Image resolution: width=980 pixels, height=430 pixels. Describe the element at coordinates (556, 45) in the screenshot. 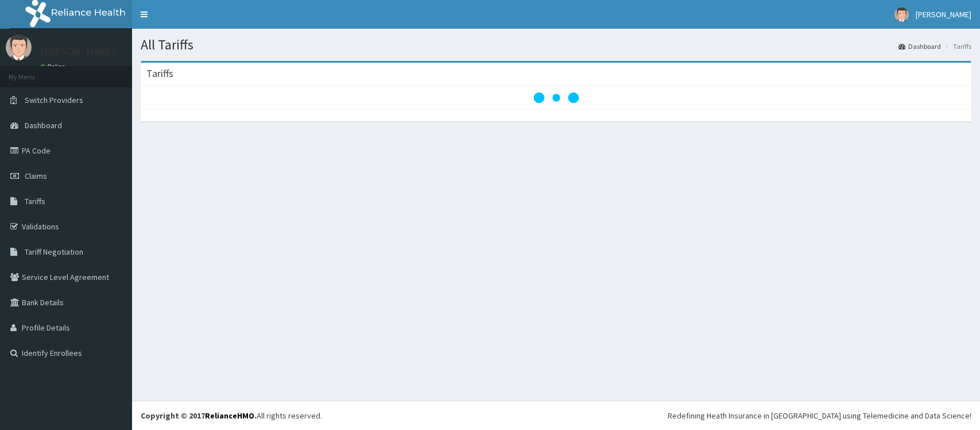

I see `h1: All Tariffs` at that location.